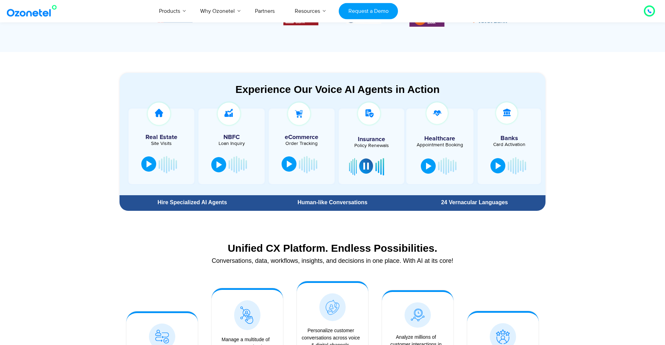 The height and width of the screenshot is (345, 665). What do you see at coordinates (490, 19) in the screenshot?
I see `img: Picture8.png` at bounding box center [490, 19].